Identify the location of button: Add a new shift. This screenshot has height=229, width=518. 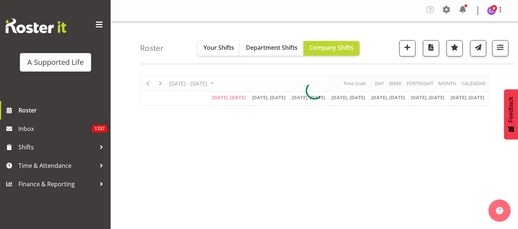
(408, 48).